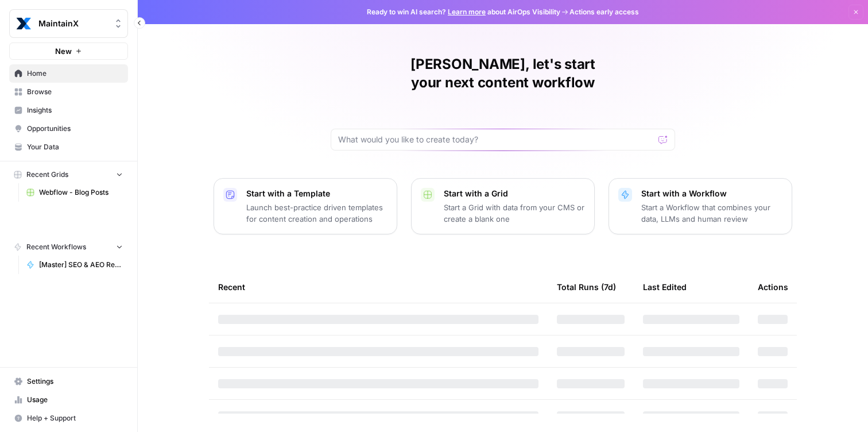  Describe the element at coordinates (75, 418) in the screenshot. I see `span: Help + Support` at that location.